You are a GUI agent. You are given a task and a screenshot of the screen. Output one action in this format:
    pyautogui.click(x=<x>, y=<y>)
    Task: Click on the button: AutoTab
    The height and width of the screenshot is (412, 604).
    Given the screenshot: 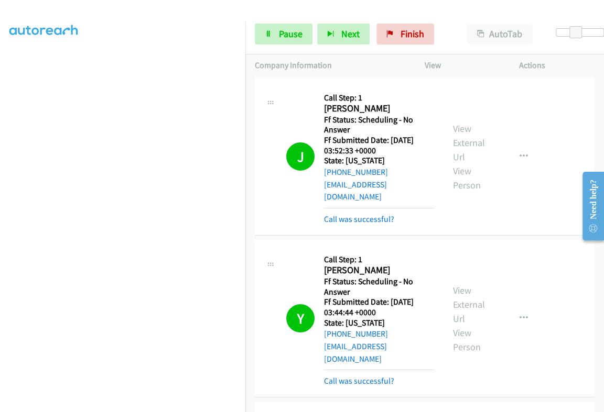 What is the action you would take?
    pyautogui.click(x=499, y=34)
    